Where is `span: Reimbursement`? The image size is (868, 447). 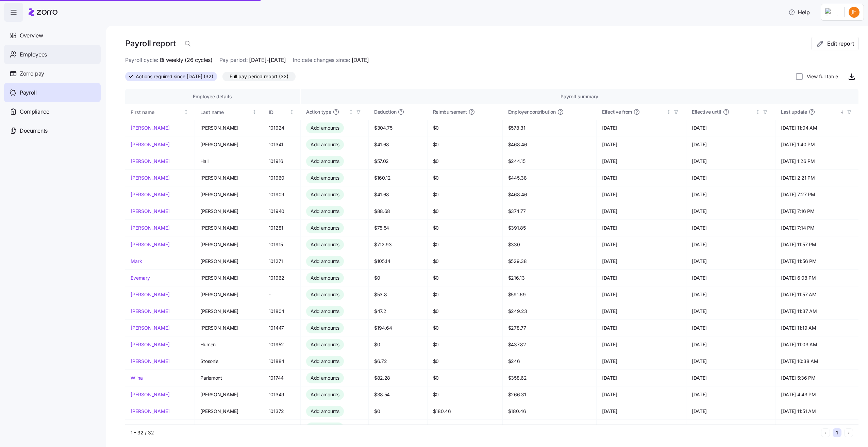
span: Reimbursement is located at coordinates (450, 112).